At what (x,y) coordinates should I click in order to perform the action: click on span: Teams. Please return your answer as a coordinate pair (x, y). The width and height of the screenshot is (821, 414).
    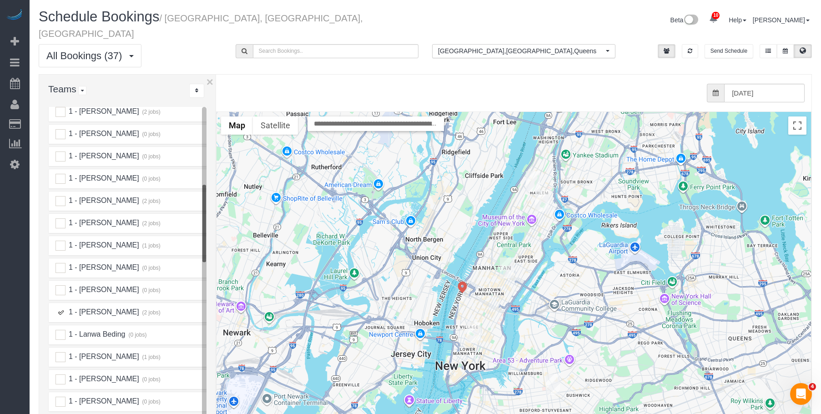
    Looking at the image, I should click on (62, 89).